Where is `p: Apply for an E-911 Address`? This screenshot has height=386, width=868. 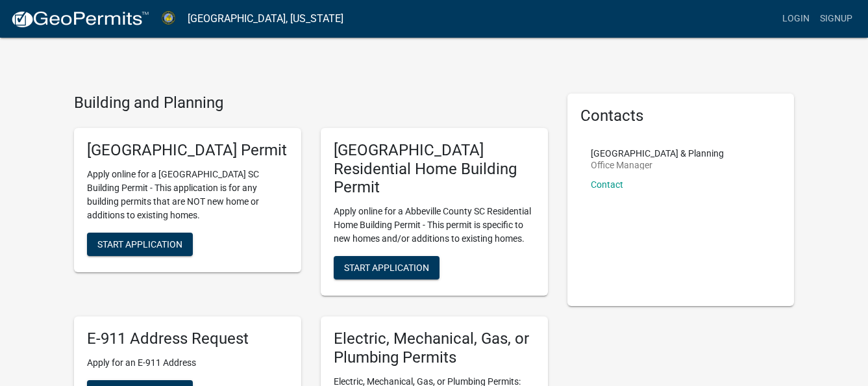 p: Apply for an E-911 Address is located at coordinates (188, 363).